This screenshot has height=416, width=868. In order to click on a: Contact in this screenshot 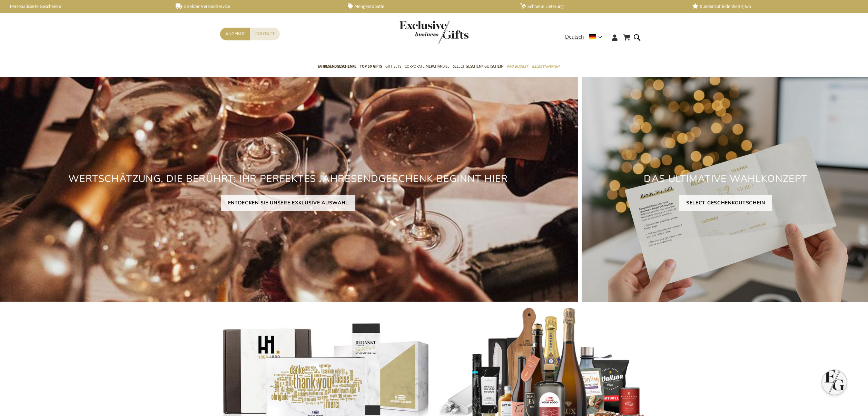, I will do `click(265, 34)`.